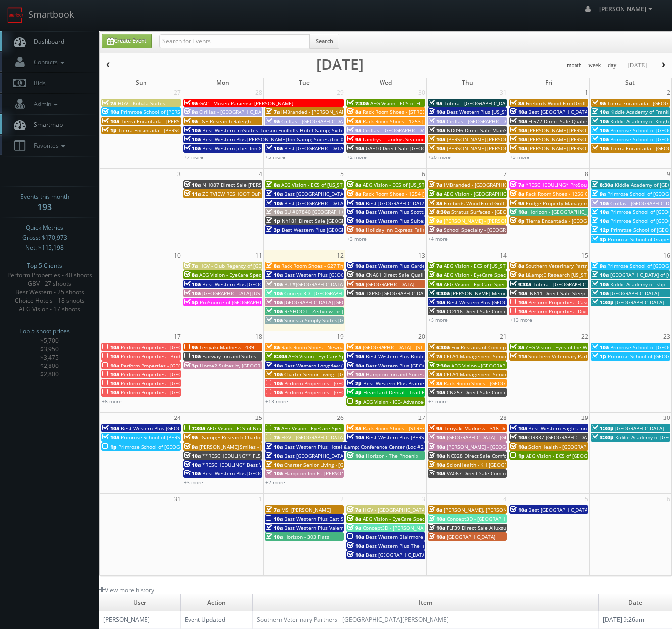  What do you see at coordinates (277, 401) in the screenshot?
I see `a: +13 more` at bounding box center [277, 401].